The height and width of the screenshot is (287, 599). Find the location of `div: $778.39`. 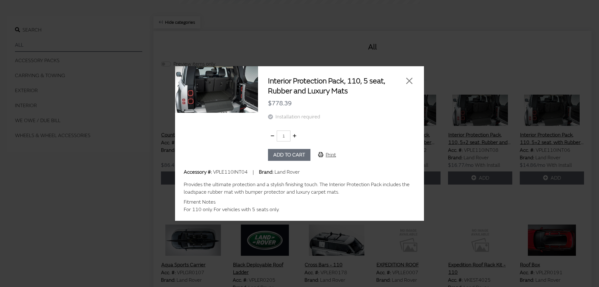

div: $778.39 is located at coordinates (341, 103).